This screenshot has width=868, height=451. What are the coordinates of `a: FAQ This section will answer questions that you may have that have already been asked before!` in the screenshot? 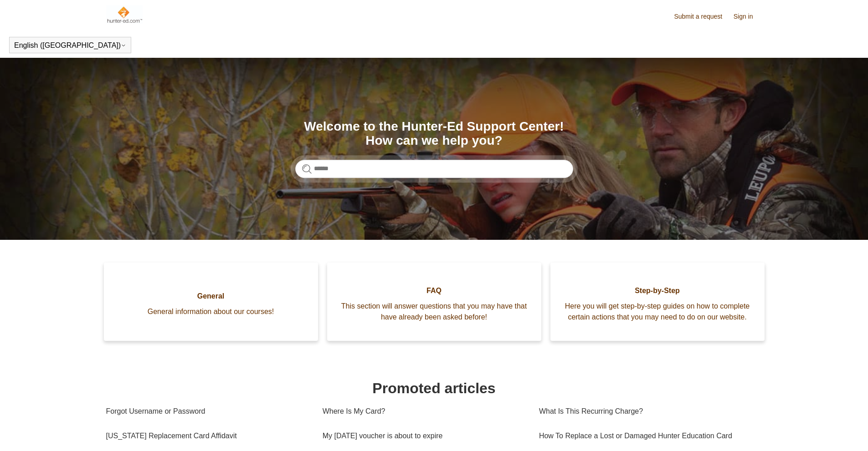 It's located at (434, 302).